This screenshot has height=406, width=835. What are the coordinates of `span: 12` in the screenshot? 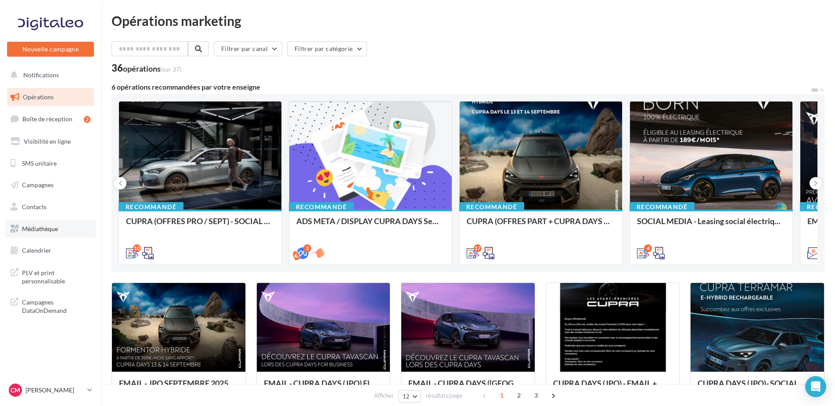 It's located at (406, 396).